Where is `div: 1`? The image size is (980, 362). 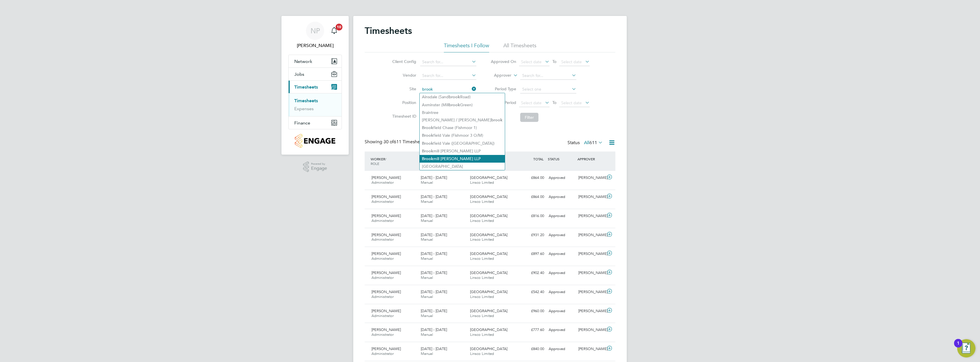 div: 1 is located at coordinates (958, 347).